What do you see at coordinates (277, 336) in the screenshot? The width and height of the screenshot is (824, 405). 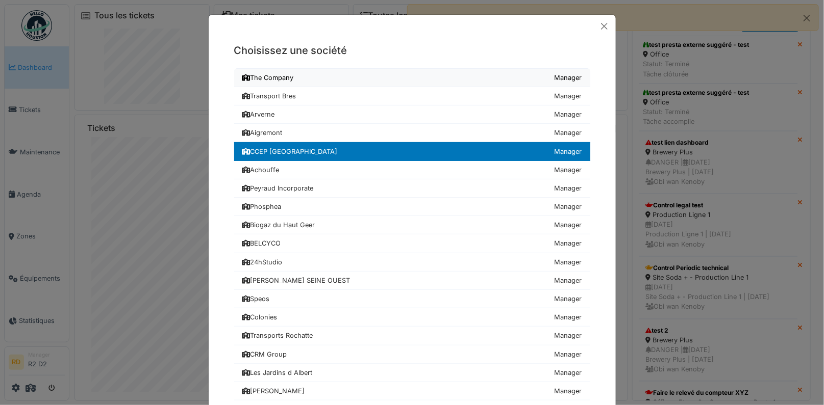 I see `div: Transports Rochatte` at bounding box center [277, 336].